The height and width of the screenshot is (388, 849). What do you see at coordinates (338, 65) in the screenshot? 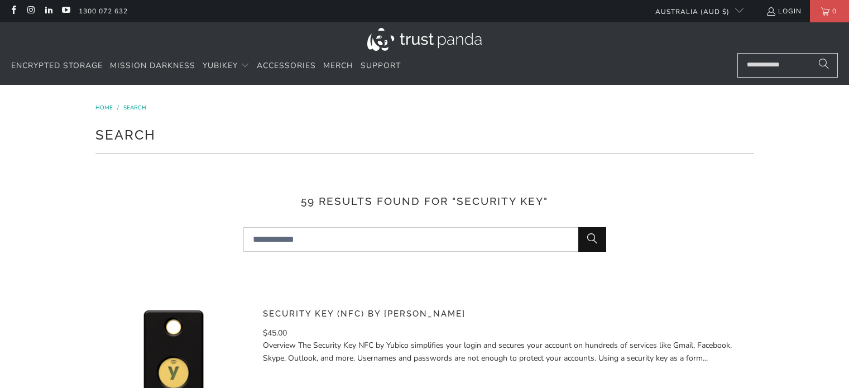
I see `span: Merch` at bounding box center [338, 65].